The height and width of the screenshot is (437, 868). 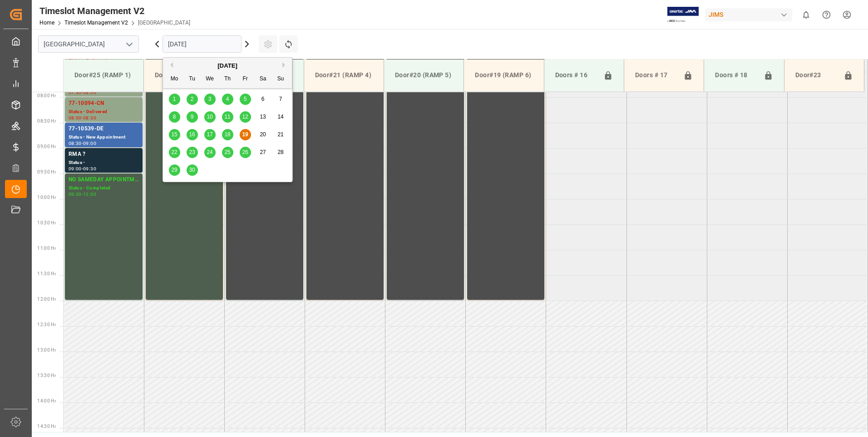 What do you see at coordinates (280, 117) in the screenshot?
I see `div: Choose Sunday, September 14th, 2025` at bounding box center [280, 117].